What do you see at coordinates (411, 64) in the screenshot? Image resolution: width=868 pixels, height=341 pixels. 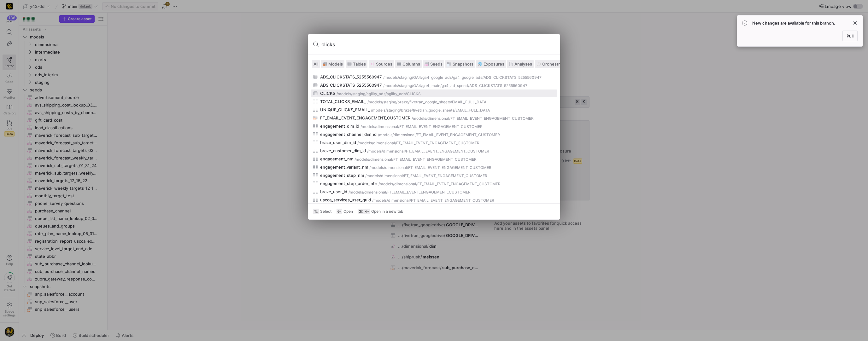 I see `span: Columns` at bounding box center [411, 64].